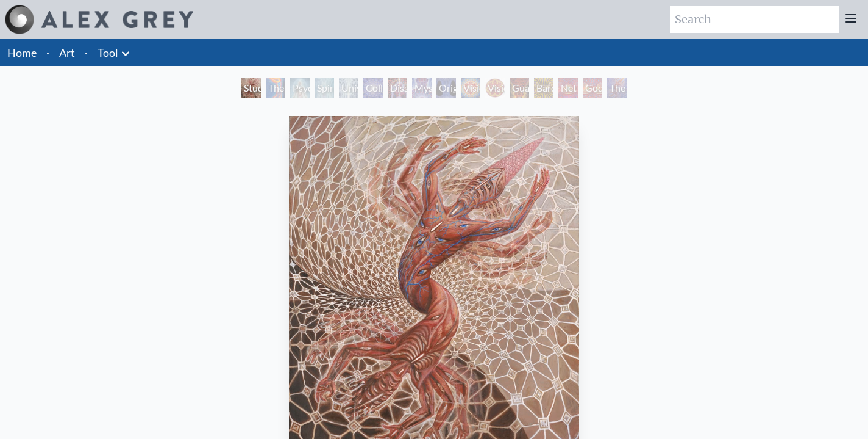  What do you see at coordinates (251, 88) in the screenshot?
I see `div: Study for the Great Turn` at bounding box center [251, 88].